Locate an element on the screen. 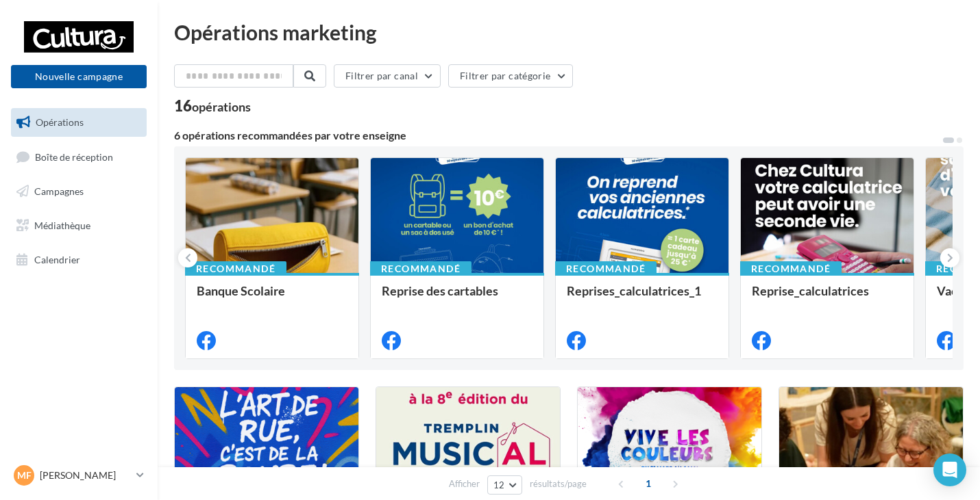 The width and height of the screenshot is (980, 500). button: 12 is located at coordinates (504, 486).